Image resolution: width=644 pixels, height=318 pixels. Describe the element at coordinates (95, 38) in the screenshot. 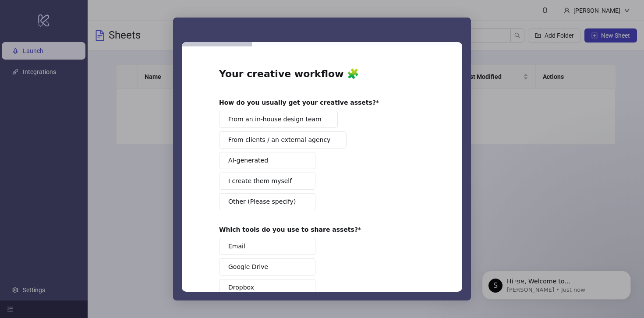

I see `p: Message from Simon, sent Just now` at that location.